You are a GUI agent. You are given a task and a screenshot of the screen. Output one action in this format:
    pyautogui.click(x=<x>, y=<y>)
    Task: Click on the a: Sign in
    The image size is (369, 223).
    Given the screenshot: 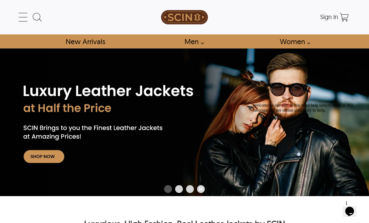 What is the action you would take?
    pyautogui.click(x=329, y=18)
    